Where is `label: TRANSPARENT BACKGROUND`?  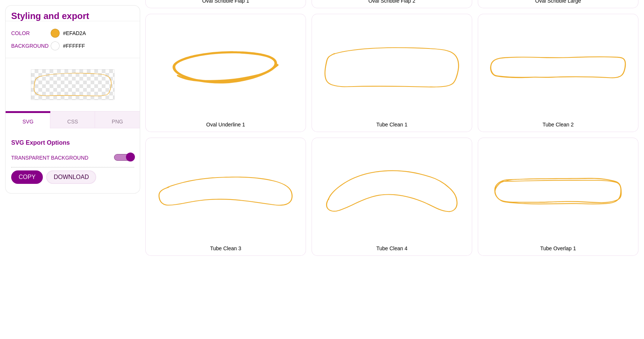 label: TRANSPARENT BACKGROUND is located at coordinates (49, 158).